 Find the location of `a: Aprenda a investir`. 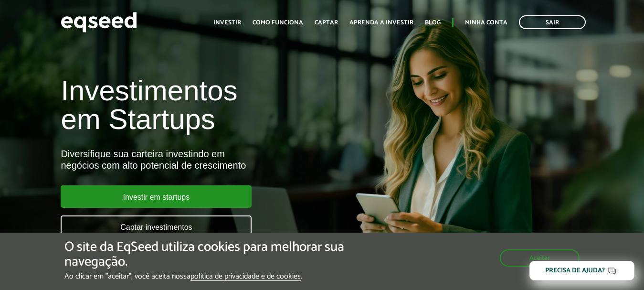

a: Aprenda a investir is located at coordinates (382, 23).